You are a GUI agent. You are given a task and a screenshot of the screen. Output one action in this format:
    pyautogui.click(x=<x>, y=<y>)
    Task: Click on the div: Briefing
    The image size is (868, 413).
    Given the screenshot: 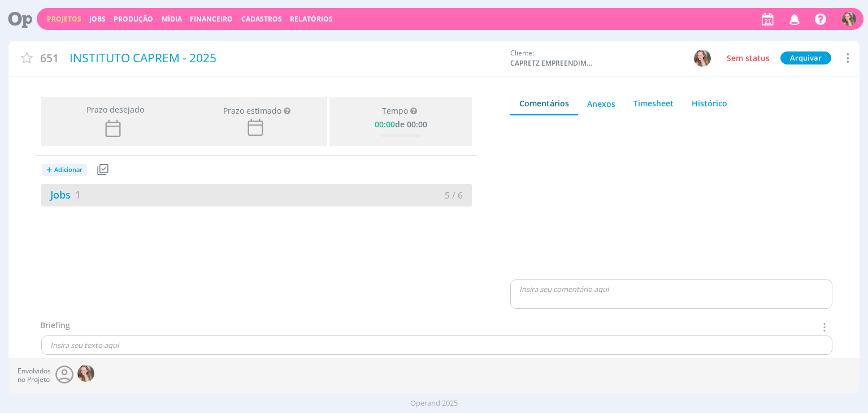 What is the action you would take?
    pyautogui.click(x=55, y=327)
    